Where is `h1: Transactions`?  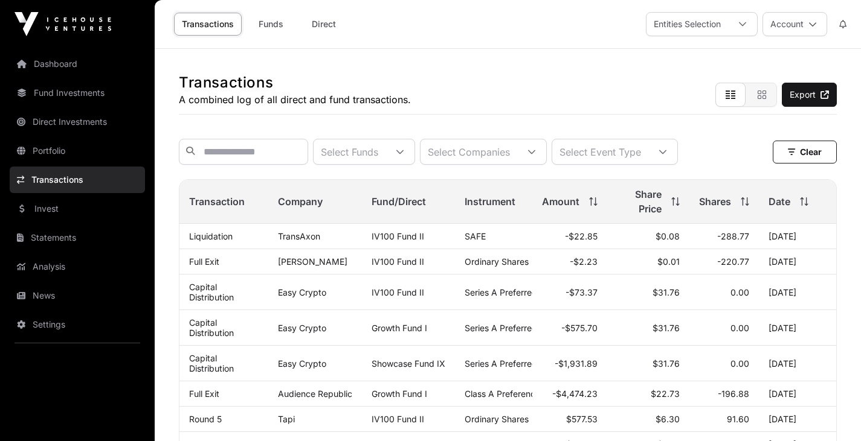 h1: Transactions is located at coordinates (295, 83).